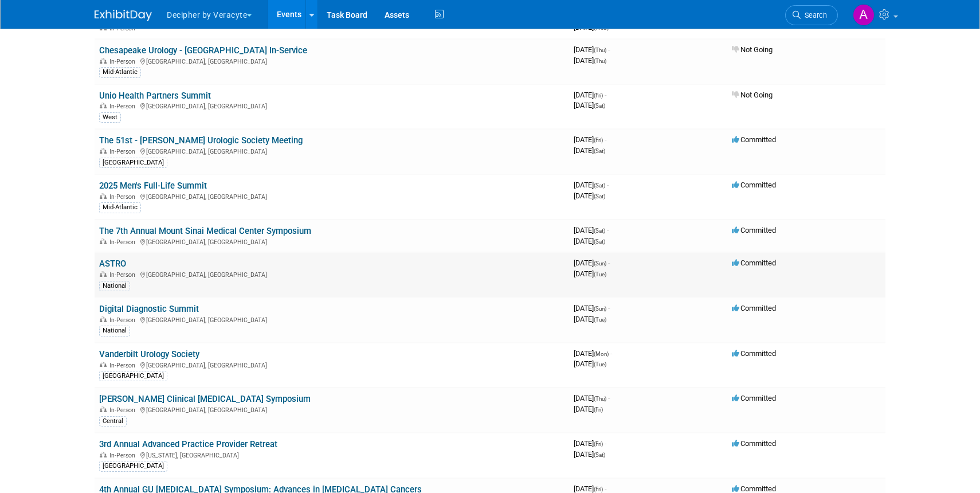 The height and width of the screenshot is (493, 980). I want to click on img: Amy Wahba, so click(863, 15).